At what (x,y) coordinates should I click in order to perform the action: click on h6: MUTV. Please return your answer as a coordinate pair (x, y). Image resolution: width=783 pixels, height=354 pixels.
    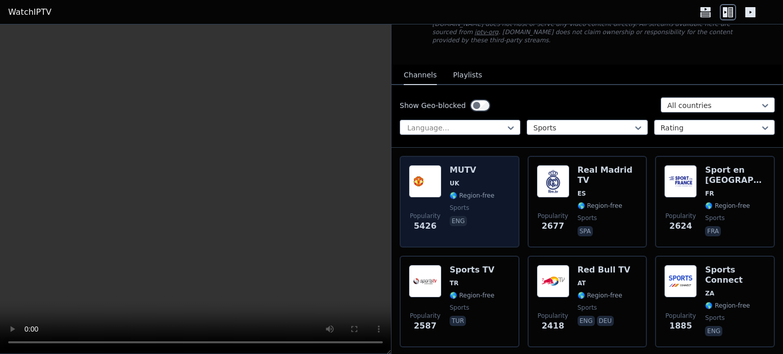
    Looking at the image, I should click on (472, 170).